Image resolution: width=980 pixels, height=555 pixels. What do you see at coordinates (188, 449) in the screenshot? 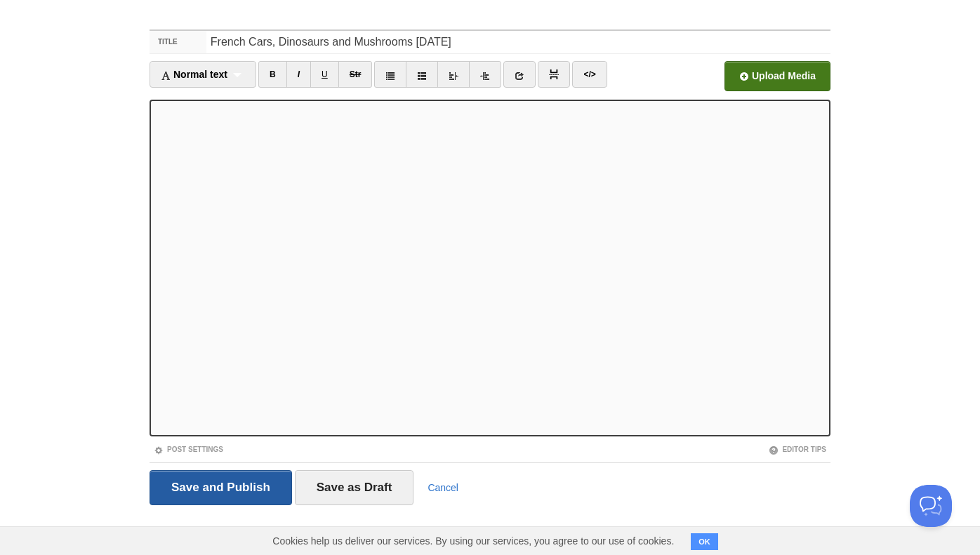
I see `a: Post Settings` at bounding box center [188, 449].